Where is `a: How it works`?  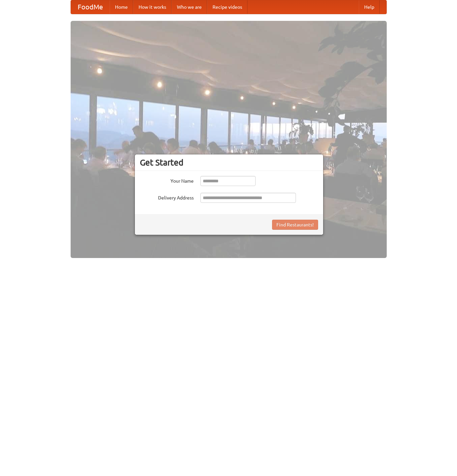
a: How it works is located at coordinates (152, 7).